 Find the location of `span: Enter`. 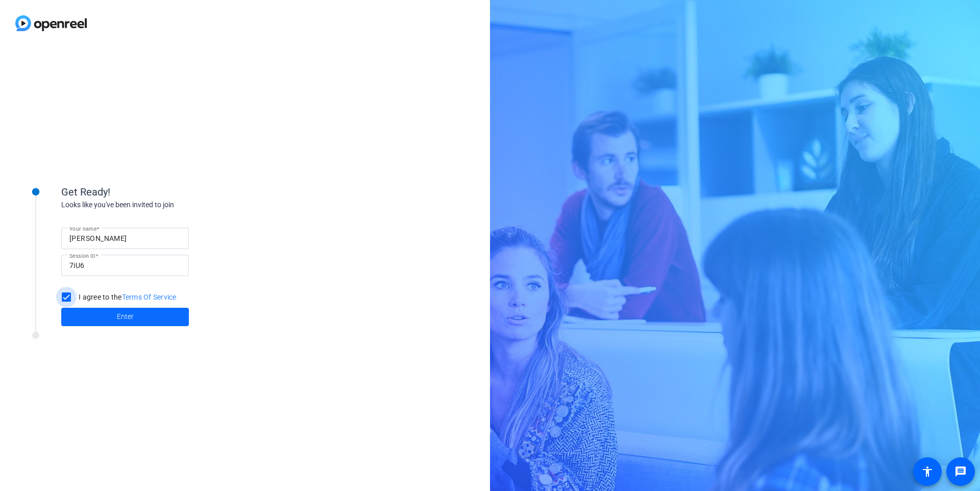

span: Enter is located at coordinates (125, 316).